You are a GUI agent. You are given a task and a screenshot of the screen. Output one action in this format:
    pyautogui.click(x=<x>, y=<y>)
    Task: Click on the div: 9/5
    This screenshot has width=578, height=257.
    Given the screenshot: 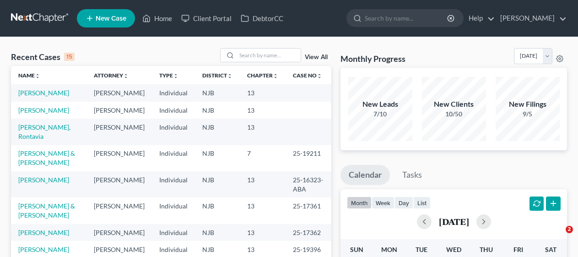 What is the action you would take?
    pyautogui.click(x=528, y=114)
    